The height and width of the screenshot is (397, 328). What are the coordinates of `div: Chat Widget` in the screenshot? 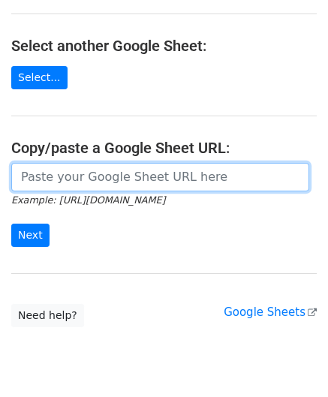 It's located at (291, 361).